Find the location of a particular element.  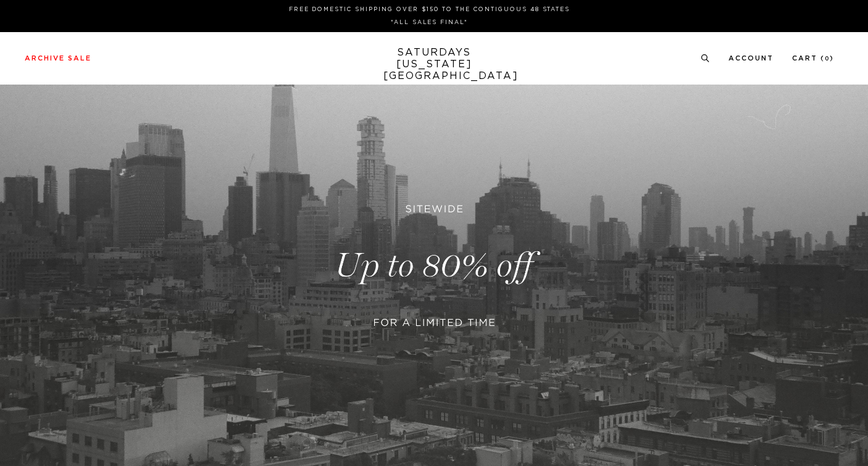

a: Archive Sale is located at coordinates (58, 58).